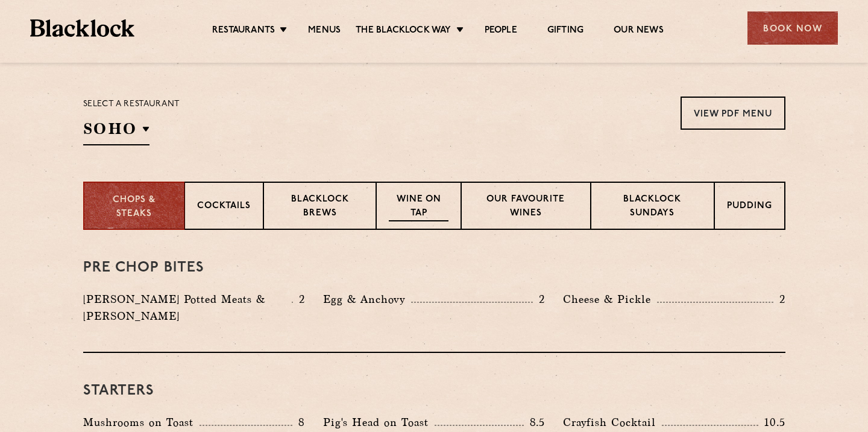  I want to click on h2: SOHO, so click(117, 131).